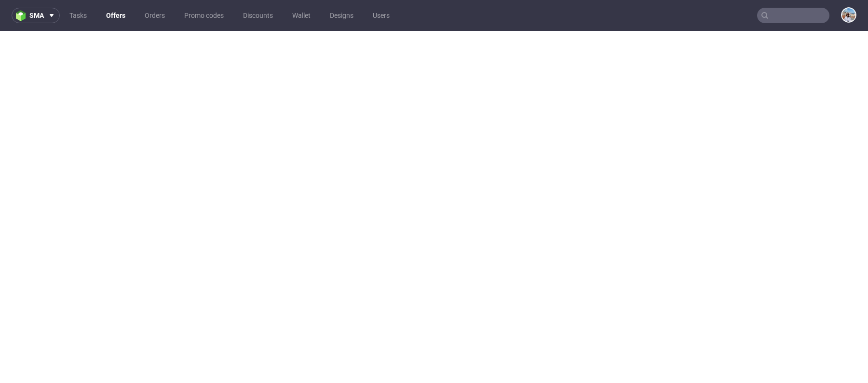 Image resolution: width=868 pixels, height=383 pixels. Describe the element at coordinates (36, 16) in the screenshot. I see `button: sma` at that location.